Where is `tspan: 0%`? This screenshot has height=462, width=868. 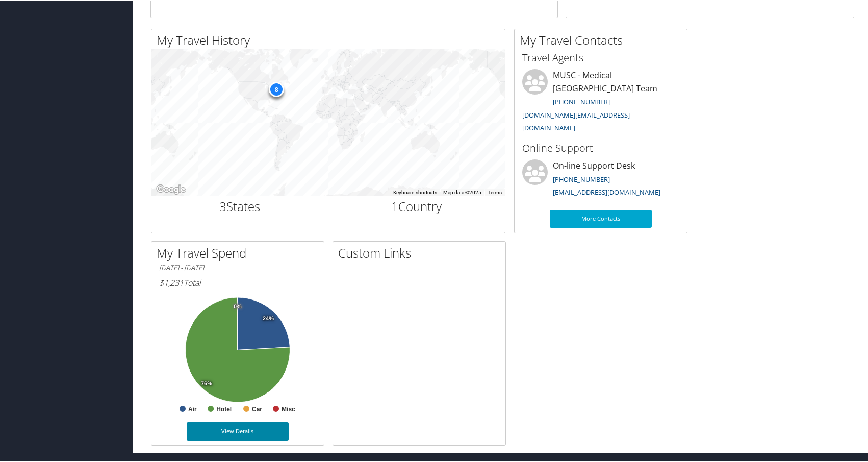
tspan: 0% is located at coordinates (238, 305).